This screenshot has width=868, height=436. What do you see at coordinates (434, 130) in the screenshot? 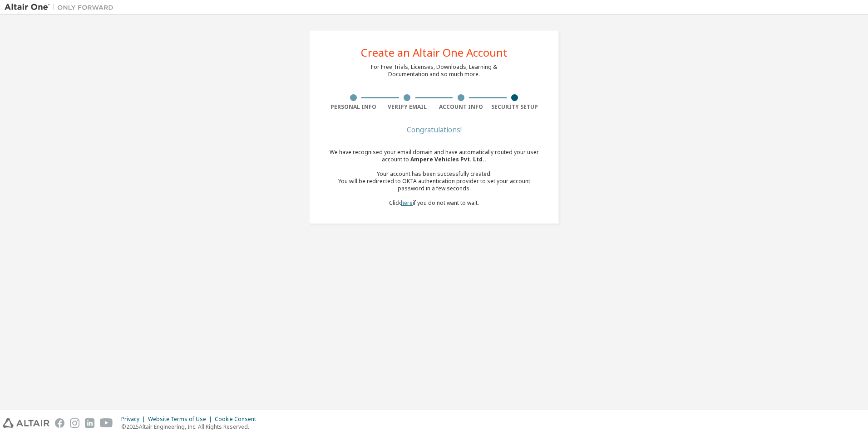
I see `div: Congratulations!` at bounding box center [434, 130].